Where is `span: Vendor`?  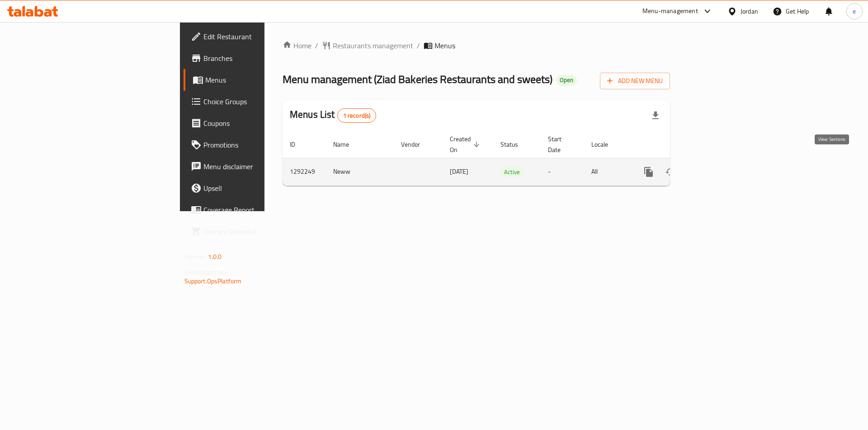
span: Vendor is located at coordinates (416, 145).